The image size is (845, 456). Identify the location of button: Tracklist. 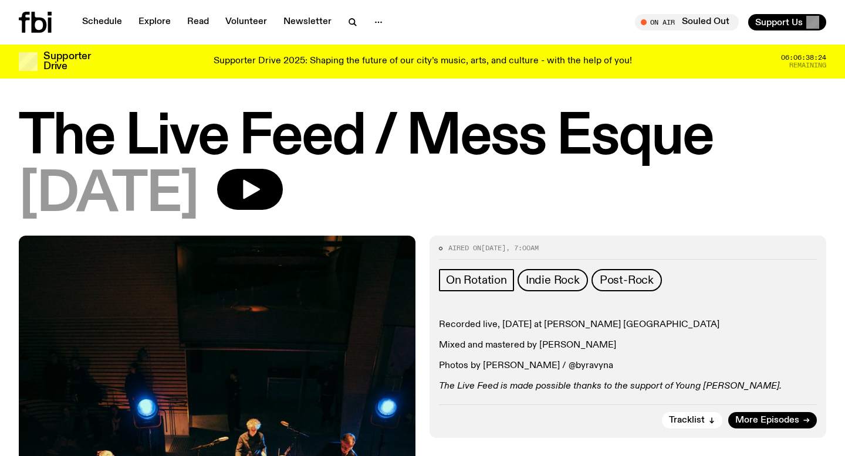
(692, 421).